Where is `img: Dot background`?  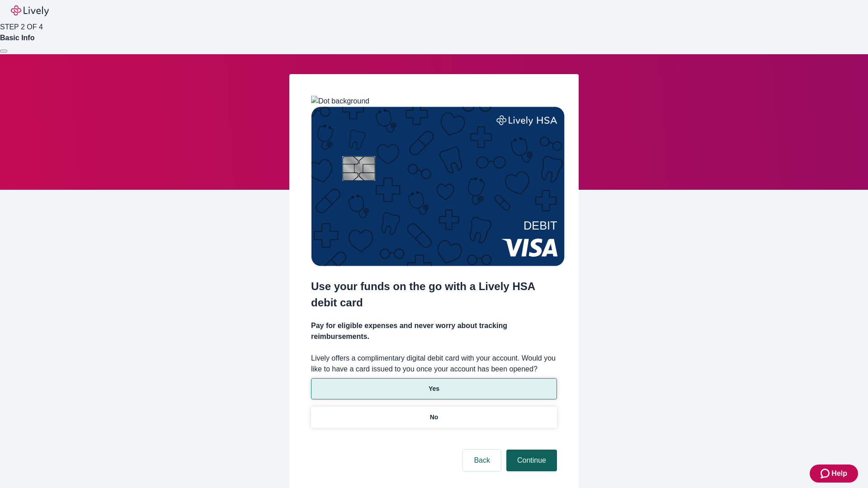
img: Dot background is located at coordinates (340, 101).